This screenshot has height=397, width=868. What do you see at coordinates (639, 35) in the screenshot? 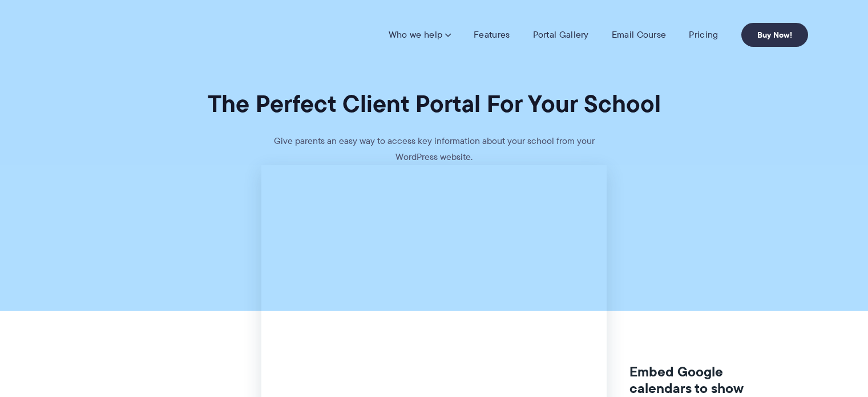
I see `a: Email Course` at bounding box center [639, 35].